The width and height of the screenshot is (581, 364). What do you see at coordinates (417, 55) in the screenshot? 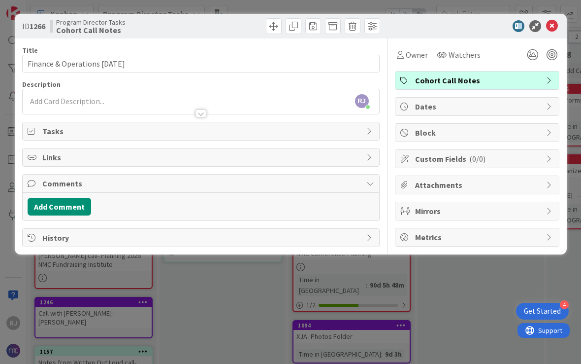
I see `span: Owner` at bounding box center [417, 55].